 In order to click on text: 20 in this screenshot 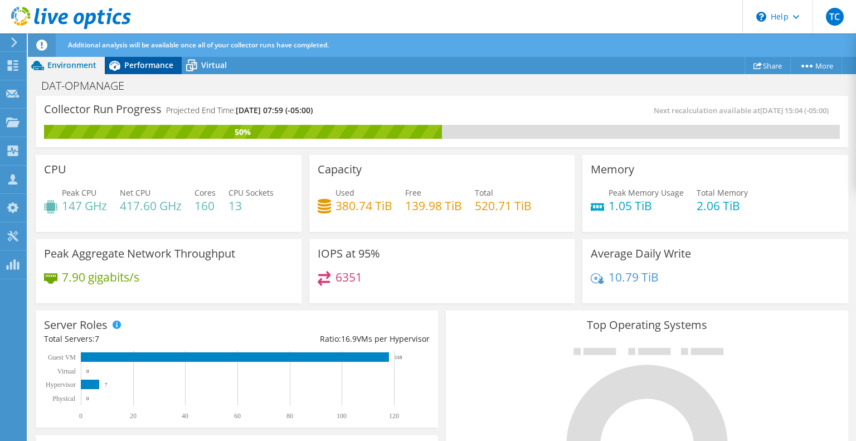, I will do `click(133, 416)`.